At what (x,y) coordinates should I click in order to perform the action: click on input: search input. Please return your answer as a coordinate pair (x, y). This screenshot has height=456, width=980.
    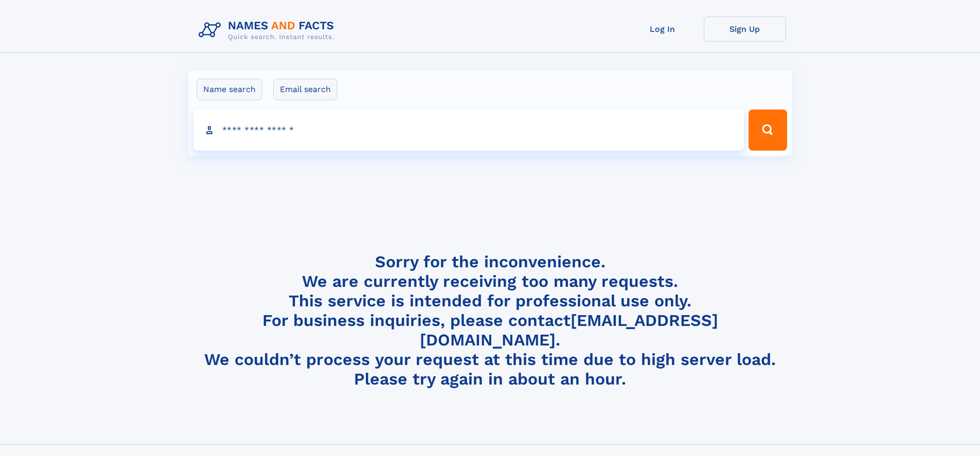
    Looking at the image, I should click on (469, 130).